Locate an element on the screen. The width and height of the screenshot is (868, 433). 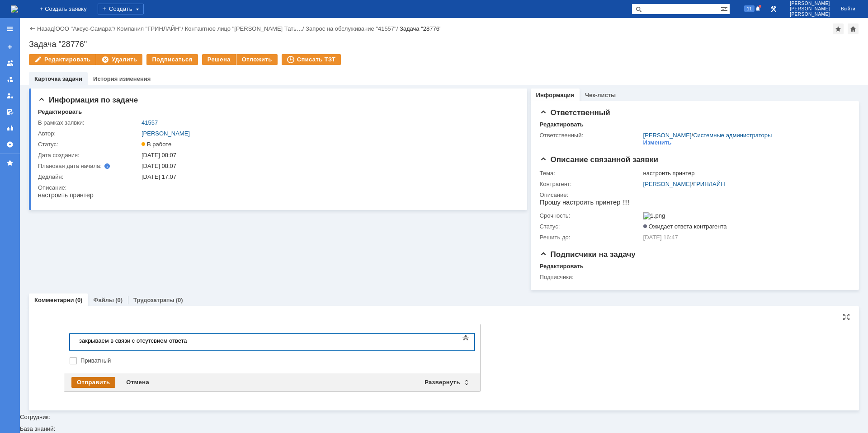
div: Срочность: is located at coordinates (591, 216).